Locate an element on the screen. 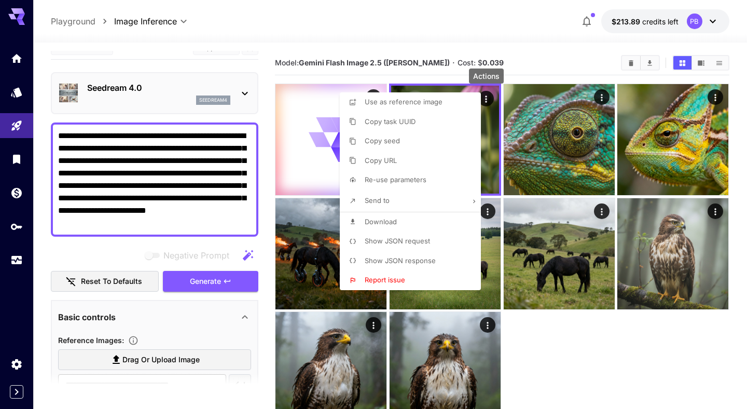 This screenshot has height=409, width=747. span: Copy seed is located at coordinates (382, 141).